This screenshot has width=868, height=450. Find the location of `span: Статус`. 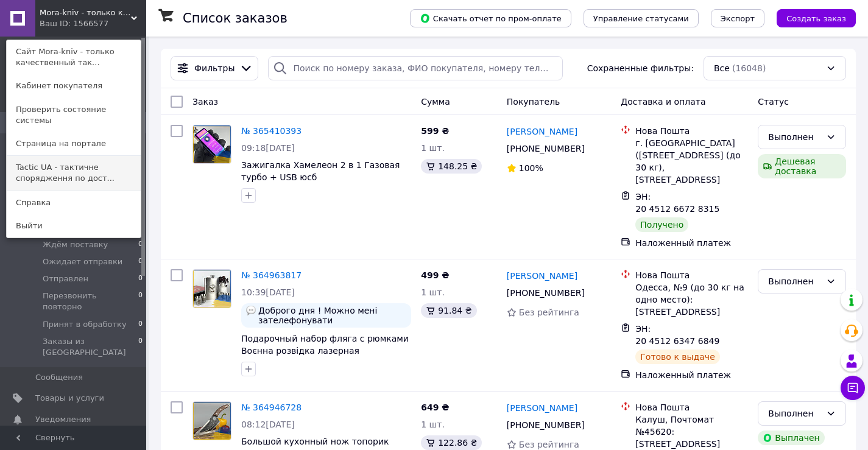

span: Статус is located at coordinates (772, 102).